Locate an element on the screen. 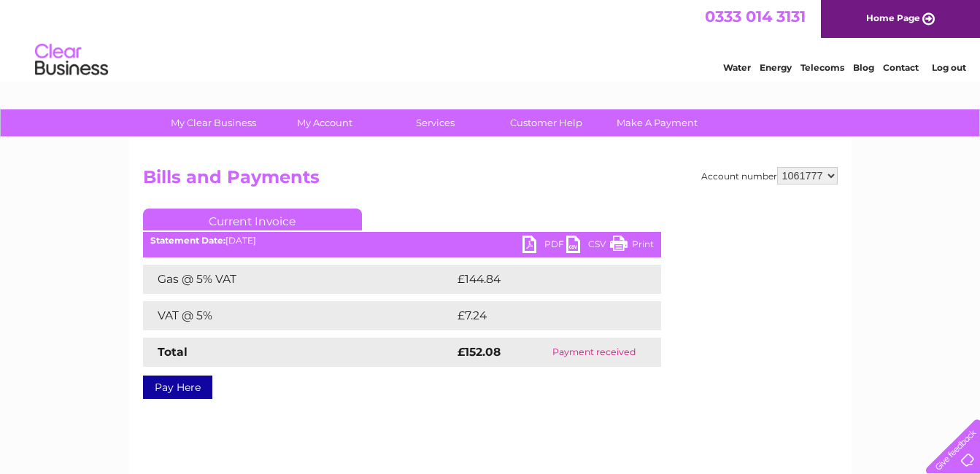 This screenshot has width=980, height=474. h2: Bills and Payments is located at coordinates (490, 181).